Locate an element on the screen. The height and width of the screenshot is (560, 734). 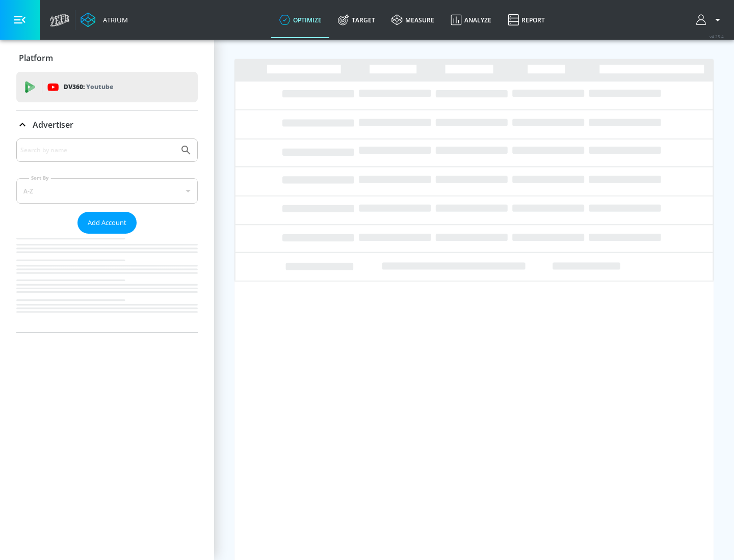
label: Sort By is located at coordinates (39, 178).